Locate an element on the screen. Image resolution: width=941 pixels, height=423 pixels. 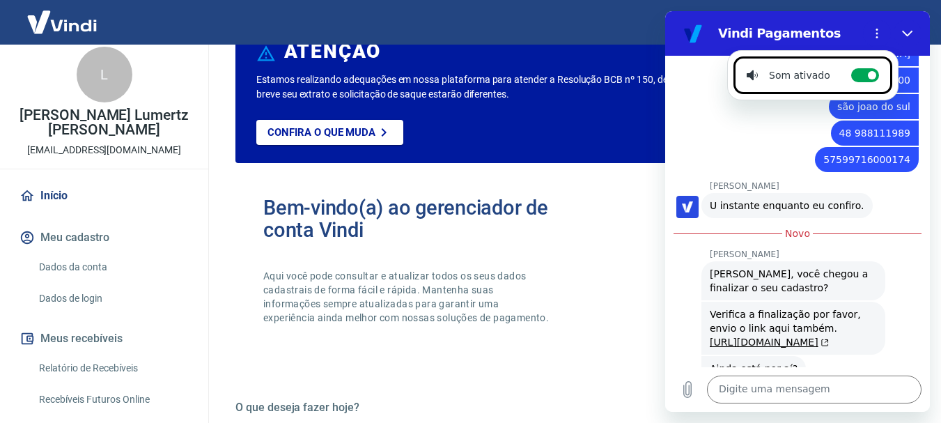
div: Verifica a finalização por favor, envio o link aqui também. is located at coordinates (128, 317).